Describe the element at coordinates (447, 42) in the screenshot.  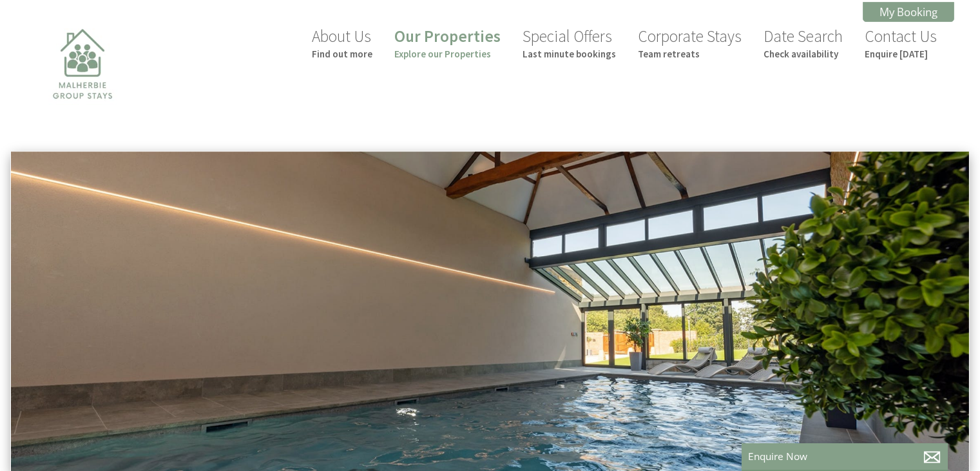
I see `a: Our PropertiesExplore our Properties` at that location.